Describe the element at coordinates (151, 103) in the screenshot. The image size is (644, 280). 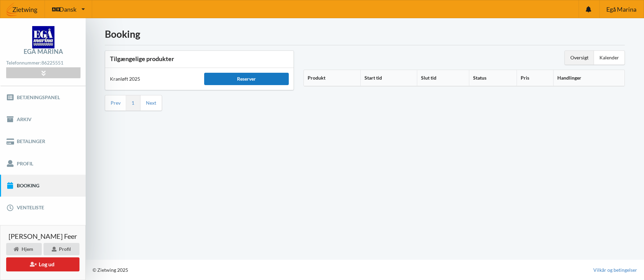
I see `a: Next` at that location.